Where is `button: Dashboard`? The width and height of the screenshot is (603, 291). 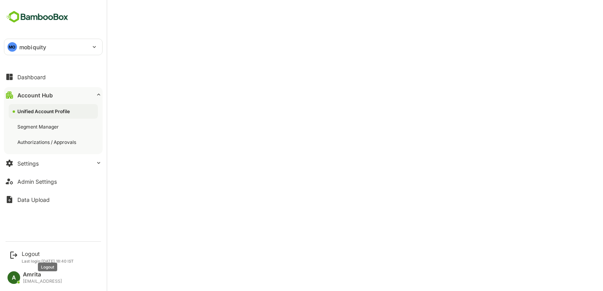 button: Dashboard is located at coordinates (53, 77).